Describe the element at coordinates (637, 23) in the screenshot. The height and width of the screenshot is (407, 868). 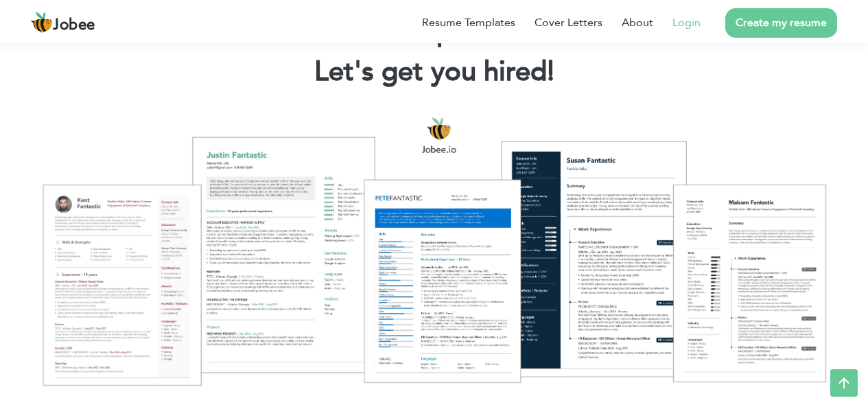
I see `a: About` at that location.